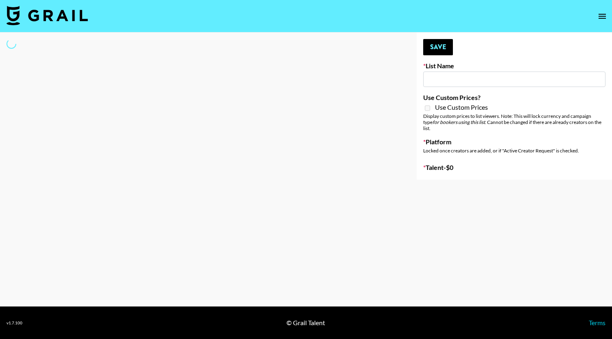  Describe the element at coordinates (602, 16) in the screenshot. I see `button: open drawer` at that location.